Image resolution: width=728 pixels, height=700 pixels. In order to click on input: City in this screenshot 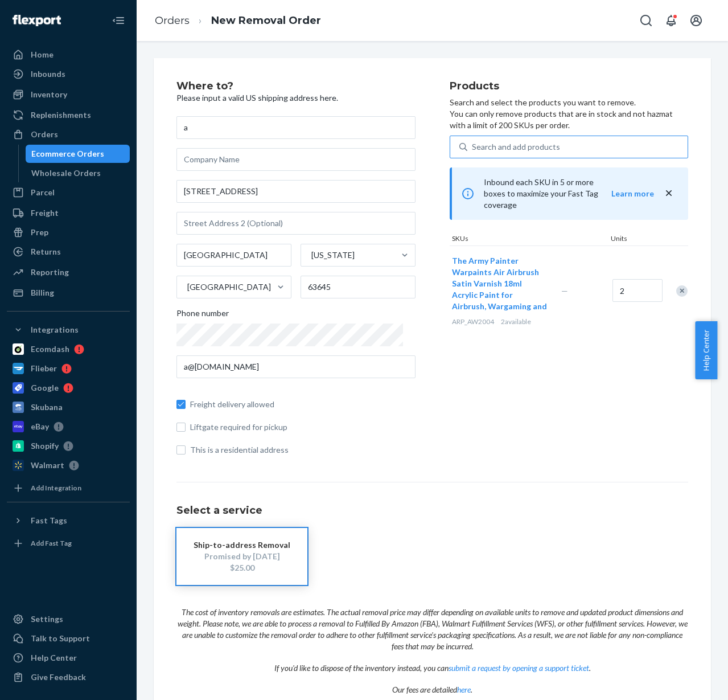, I will do `click(234, 255)`.